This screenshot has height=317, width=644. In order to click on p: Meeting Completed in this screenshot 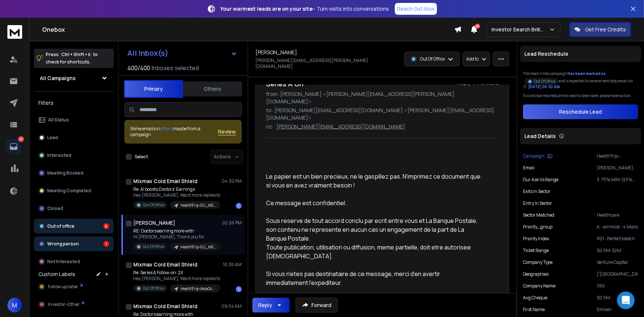, I will do `click(69, 191)`.